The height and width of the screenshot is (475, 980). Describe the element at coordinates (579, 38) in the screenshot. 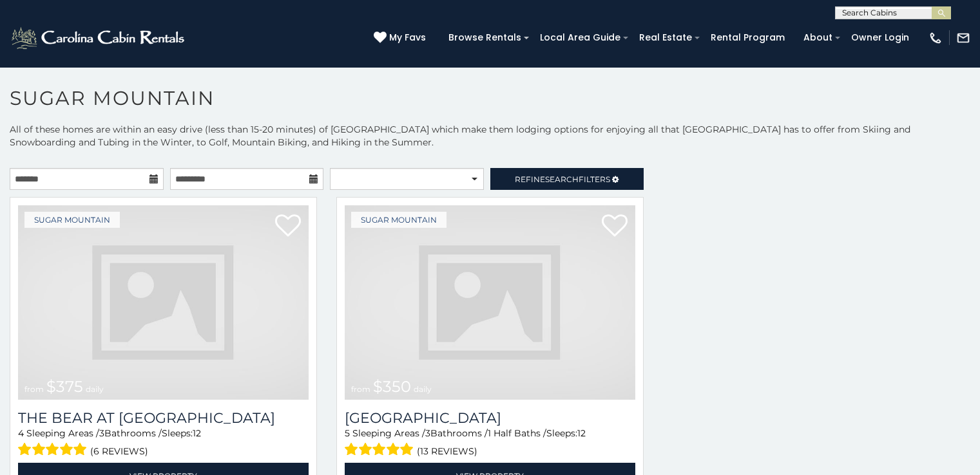

I see `a: Local Area Guide` at that location.